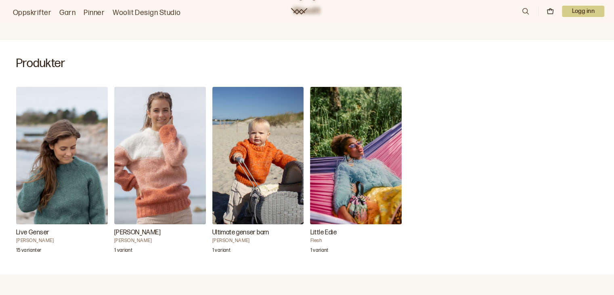 This screenshot has width=614, height=295. What do you see at coordinates (258, 233) in the screenshot?
I see `h3: Ultimate genser barn` at bounding box center [258, 233].